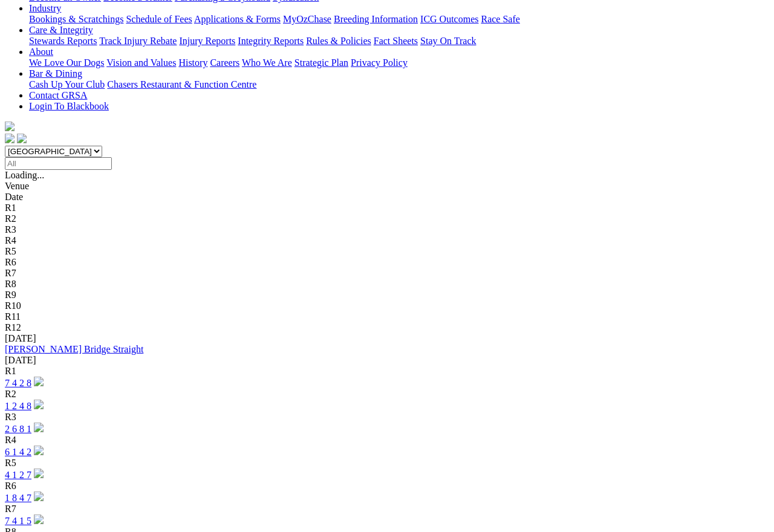 This screenshot has height=532, width=774. I want to click on a: Bar & Dining, so click(56, 73).